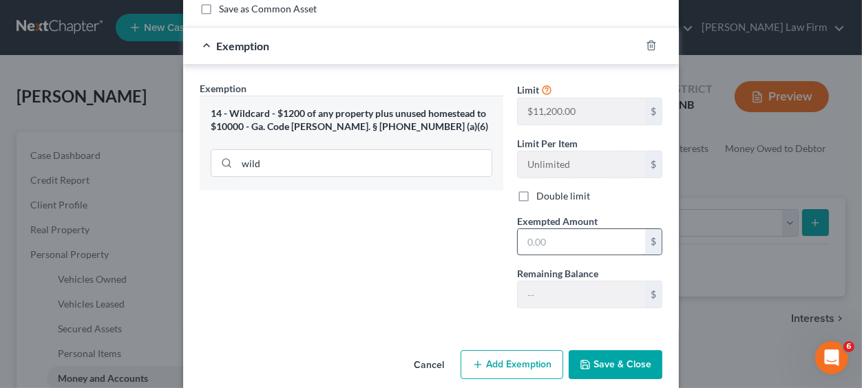  Describe the element at coordinates (364, 163) in the screenshot. I see `input: Search exemption rules...` at that location.